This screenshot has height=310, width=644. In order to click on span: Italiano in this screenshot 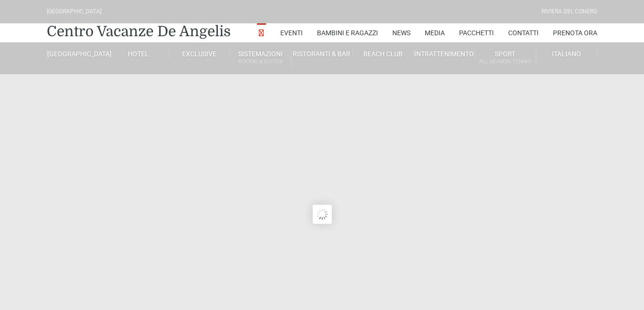, I will do `click(566, 54)`.